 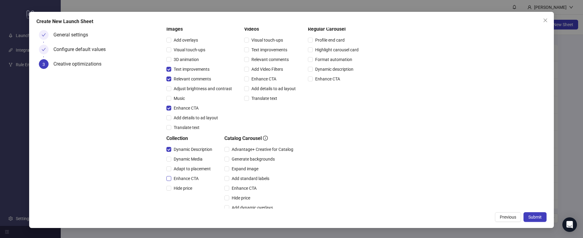 I want to click on span: 3, so click(x=44, y=64).